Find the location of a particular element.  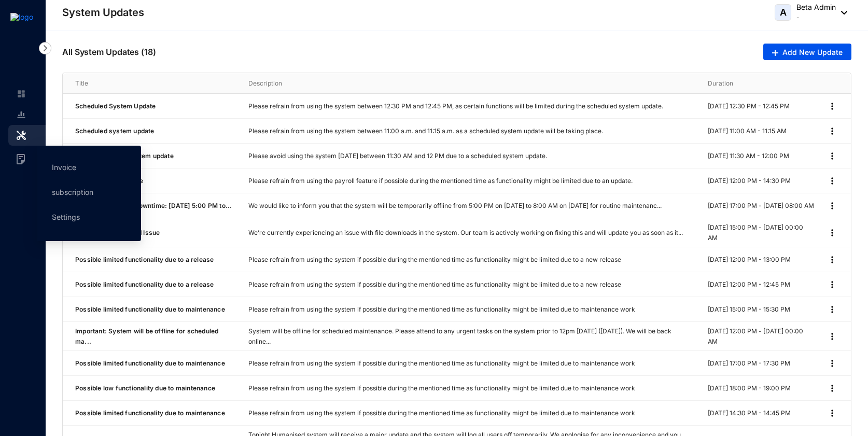

span: Scheduled System Update is located at coordinates (115, 106).